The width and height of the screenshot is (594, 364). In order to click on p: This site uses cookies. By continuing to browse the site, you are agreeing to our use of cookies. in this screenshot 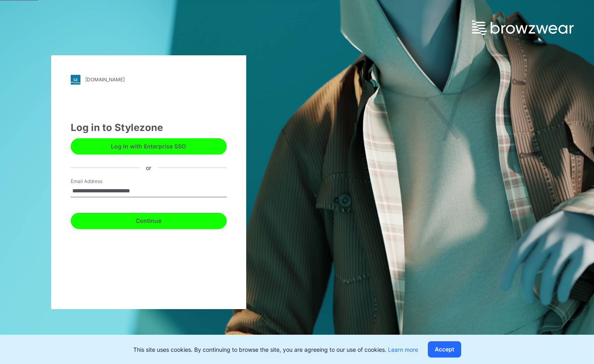, I will do `click(276, 348)`.